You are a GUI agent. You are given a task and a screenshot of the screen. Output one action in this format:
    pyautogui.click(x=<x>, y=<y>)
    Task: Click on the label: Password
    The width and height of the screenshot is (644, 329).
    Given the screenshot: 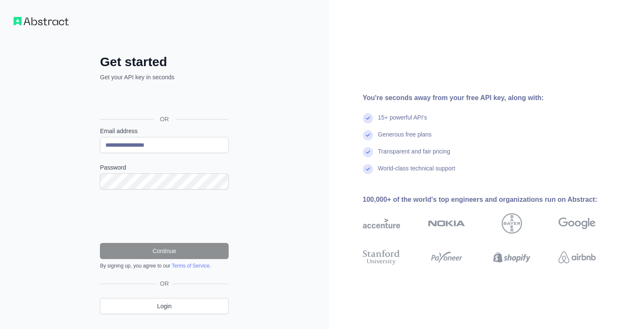 What is the action you would take?
    pyautogui.click(x=164, y=167)
    